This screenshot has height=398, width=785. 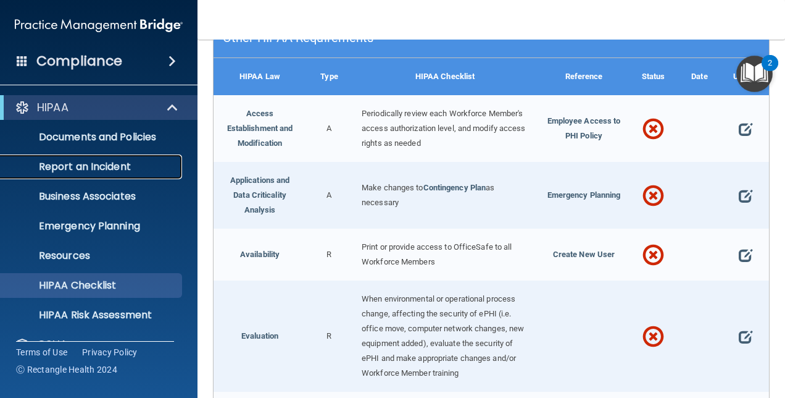 What do you see at coordinates (422, 38) in the screenshot?
I see `h5: Other HIPAA Requirements` at bounding box center [422, 38].